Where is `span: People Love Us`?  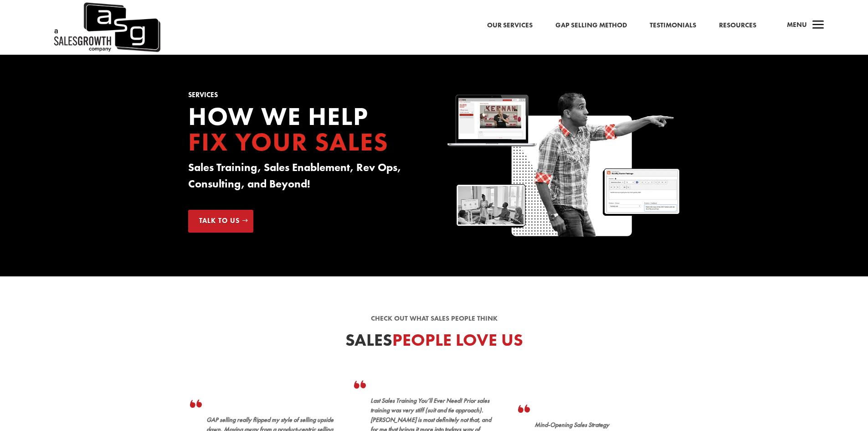 span: People Love Us is located at coordinates (457, 340).